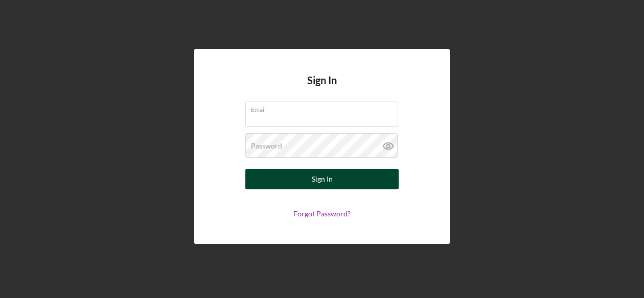 The width and height of the screenshot is (644, 298). Describe the element at coordinates (322, 179) in the screenshot. I see `button: Sign In` at that location.